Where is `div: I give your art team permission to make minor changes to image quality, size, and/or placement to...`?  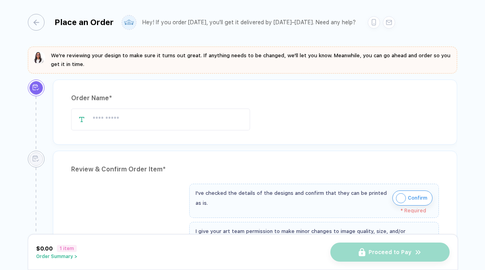
div: I give your art team permission to make minor changes to image quality, size, and/or placement to... is located at coordinates (314, 236).